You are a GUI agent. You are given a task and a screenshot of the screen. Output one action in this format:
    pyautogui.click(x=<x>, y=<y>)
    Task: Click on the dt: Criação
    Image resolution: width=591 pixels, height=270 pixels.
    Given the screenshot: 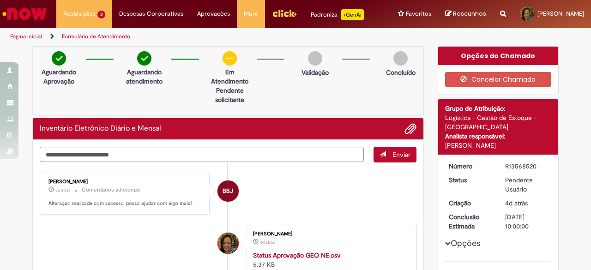 What is the action you would take?
    pyautogui.click(x=470, y=203)
    